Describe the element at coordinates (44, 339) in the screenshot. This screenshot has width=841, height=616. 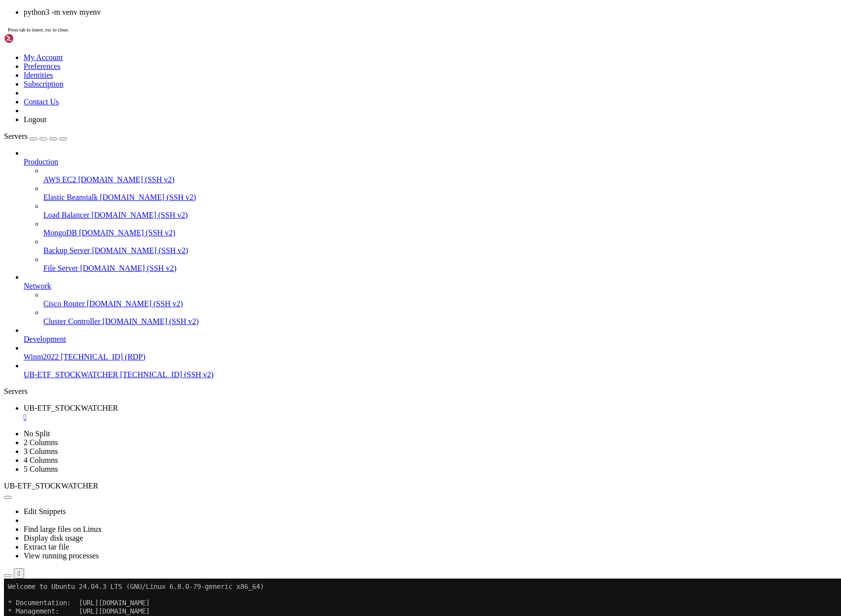
I see `span: Development` at that location.